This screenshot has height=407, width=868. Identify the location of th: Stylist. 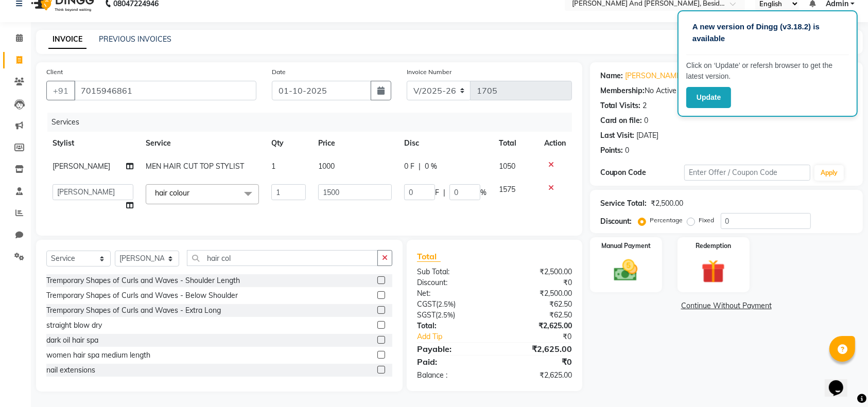
(93, 144).